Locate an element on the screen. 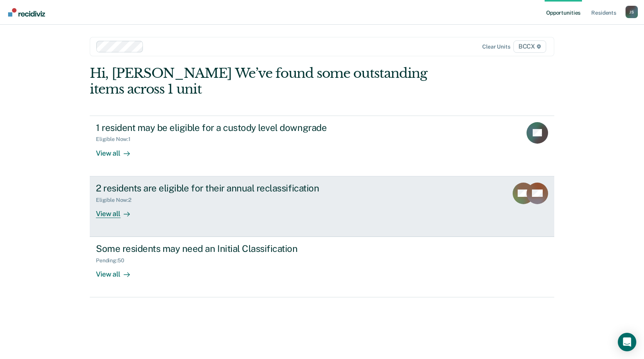  div: 2 residents are eligible for their annual reclassification is located at coordinates (231, 188).